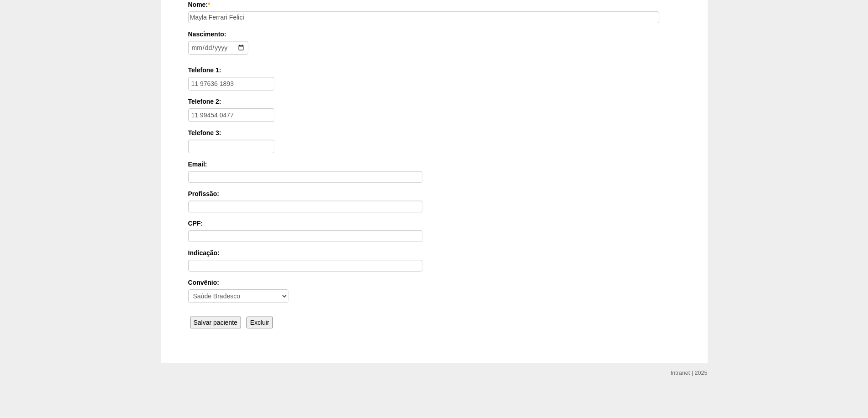  I want to click on input: Excluir, so click(260, 323).